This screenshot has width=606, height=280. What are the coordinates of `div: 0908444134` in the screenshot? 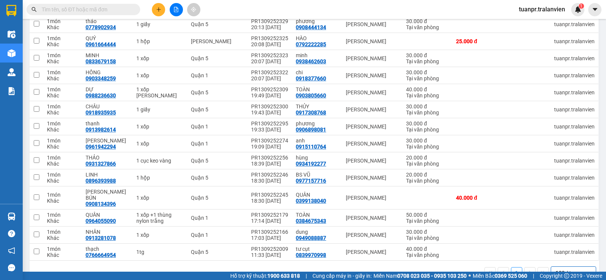 It's located at (311, 27).